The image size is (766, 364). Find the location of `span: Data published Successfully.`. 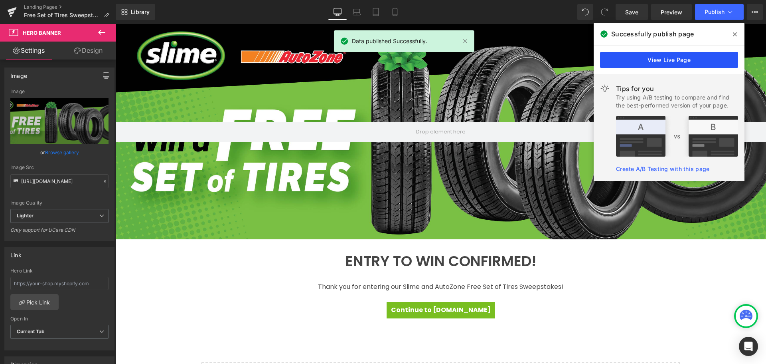

span: Data published Successfully. is located at coordinates (389, 41).